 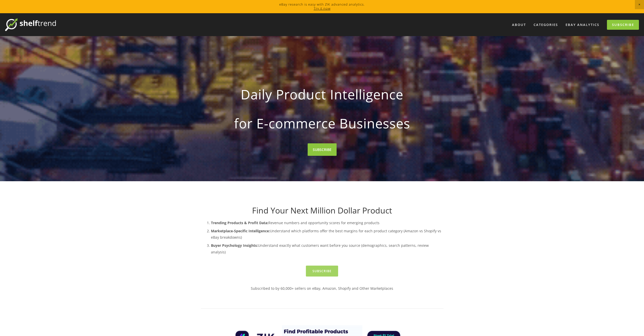 What do you see at coordinates (322, 150) in the screenshot?
I see `a: SUBSCRIBE` at bounding box center [322, 150].